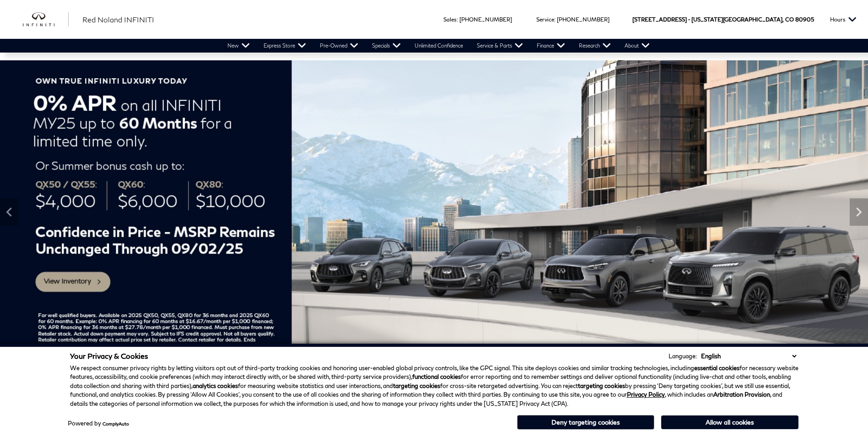 Image resolution: width=868 pixels, height=436 pixels. Describe the element at coordinates (46, 20) in the screenshot. I see `a: infiniti` at that location.